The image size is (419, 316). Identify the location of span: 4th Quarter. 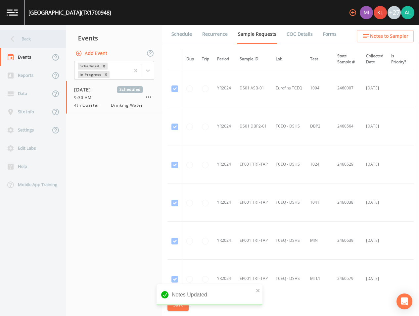
(89, 105).